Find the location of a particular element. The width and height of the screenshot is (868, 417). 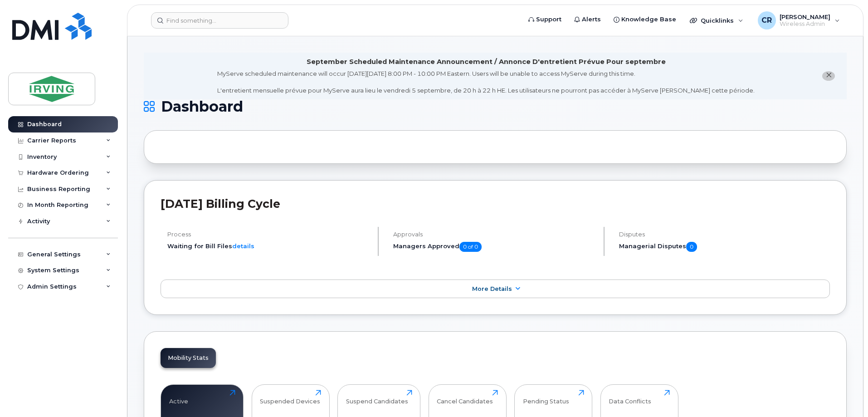

li: Waiting for Bill Files is located at coordinates (268, 246).